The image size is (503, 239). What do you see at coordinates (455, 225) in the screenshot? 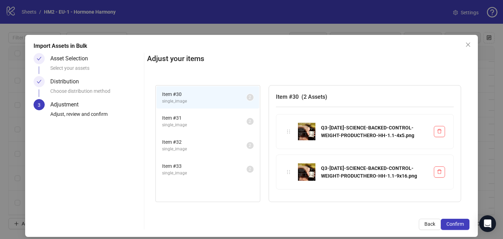
I see `button: Confirm` at bounding box center [455, 225].